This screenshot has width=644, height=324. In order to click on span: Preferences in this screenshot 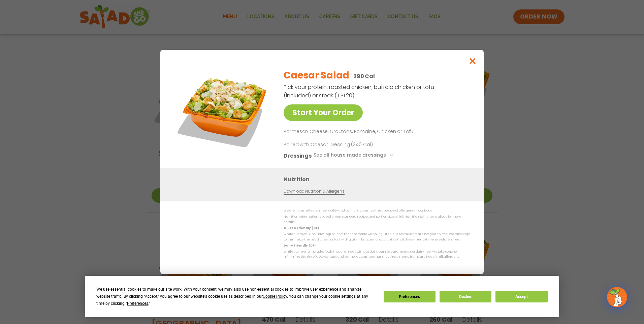, I will do `click(138, 303)`.